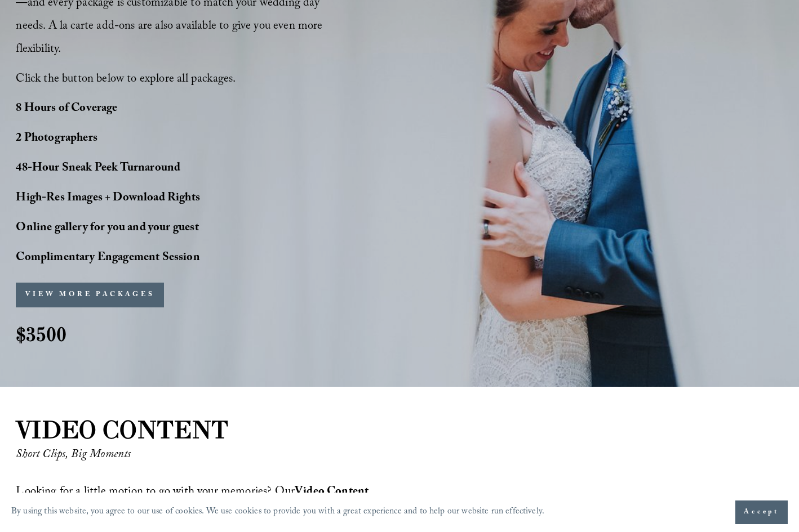 This screenshot has width=799, height=532. What do you see at coordinates (98, 168) in the screenshot?
I see `strong: 48-Hour Sneak Peek Turnaround` at bounding box center [98, 168].